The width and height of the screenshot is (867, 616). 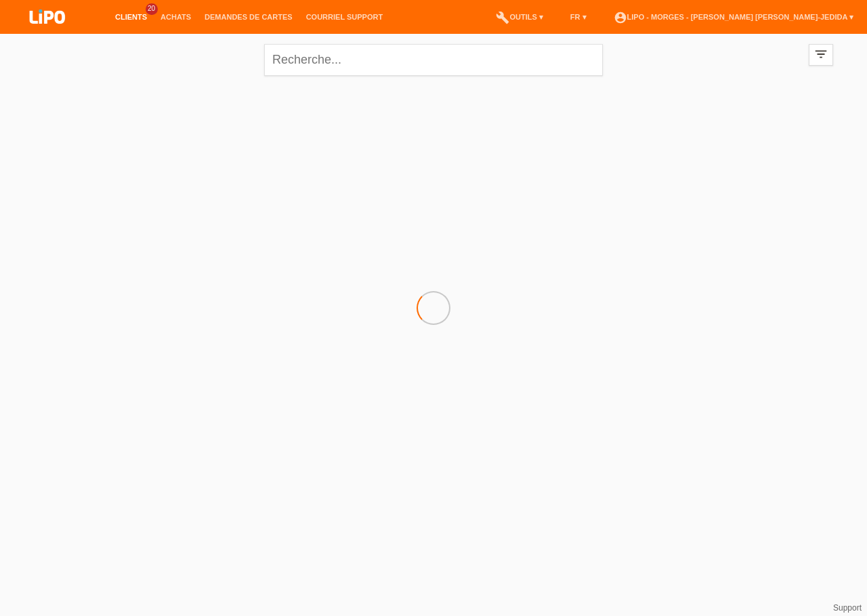 What do you see at coordinates (519, 17) in the screenshot?
I see `a: buildOutils ▾` at bounding box center [519, 17].